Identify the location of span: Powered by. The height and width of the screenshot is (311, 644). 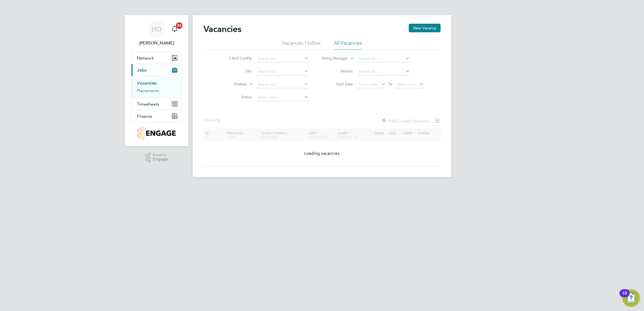
(161, 155).